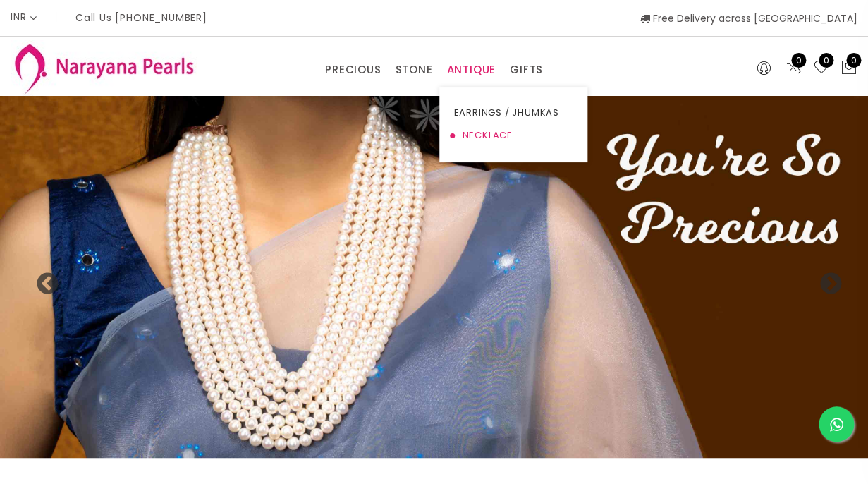 The width and height of the screenshot is (868, 484). What do you see at coordinates (513, 113) in the screenshot?
I see `a: EARRINGS / JHUMKAS` at bounding box center [513, 113].